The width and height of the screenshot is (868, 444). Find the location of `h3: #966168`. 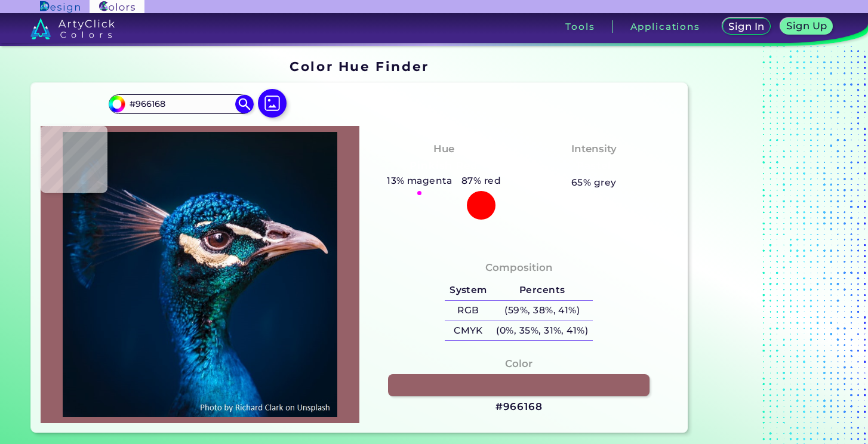

h3: #966168 is located at coordinates (519, 407).